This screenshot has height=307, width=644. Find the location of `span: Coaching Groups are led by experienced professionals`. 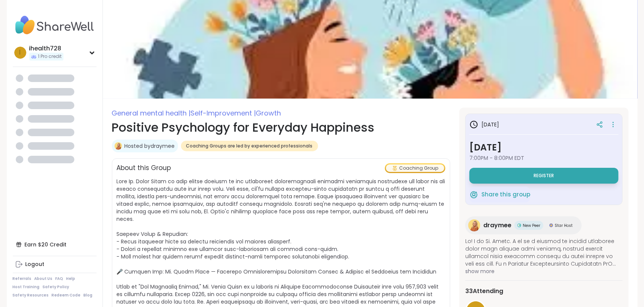

span: Coaching Groups are led by experienced professionals is located at coordinates (250, 146).